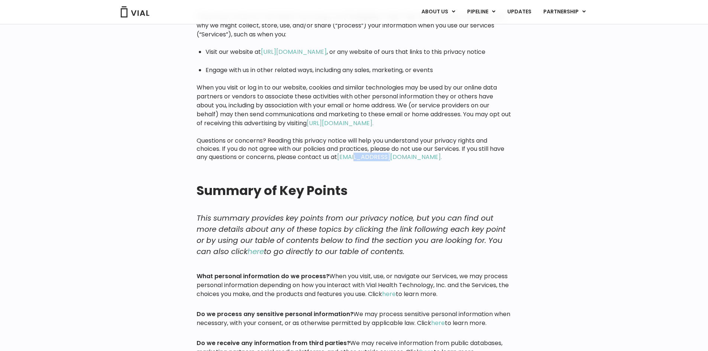 The height and width of the screenshot is (351, 708). Describe the element at coordinates (354, 319) in the screenshot. I see `div: We may process sensitive personal information when necessary, with your consent, or as otherwise ...` at that location.